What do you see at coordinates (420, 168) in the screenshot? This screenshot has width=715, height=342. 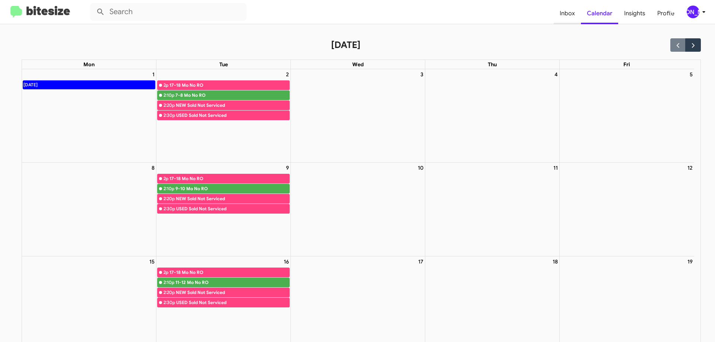 I see `a: September 10, 2025` at bounding box center [420, 168].